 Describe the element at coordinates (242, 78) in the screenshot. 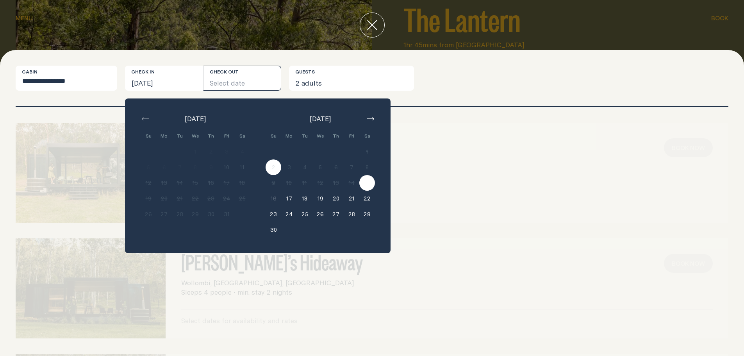

I see `button: Select date` at that location.